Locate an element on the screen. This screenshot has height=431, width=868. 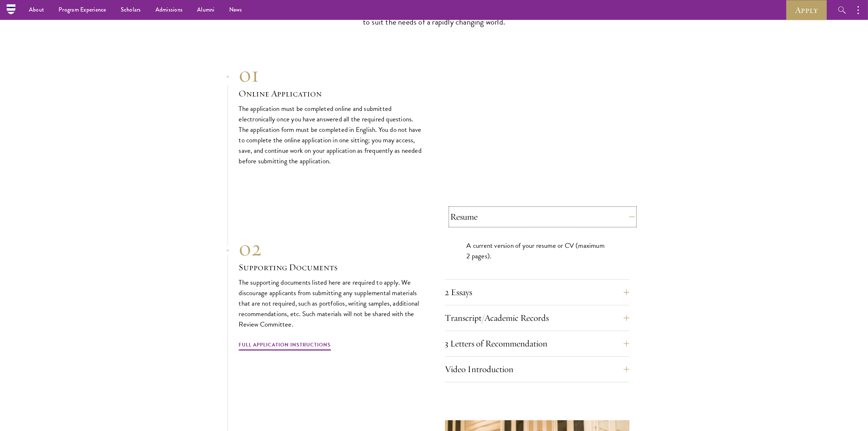
button: Transcript/Academic Records is located at coordinates (537, 318).